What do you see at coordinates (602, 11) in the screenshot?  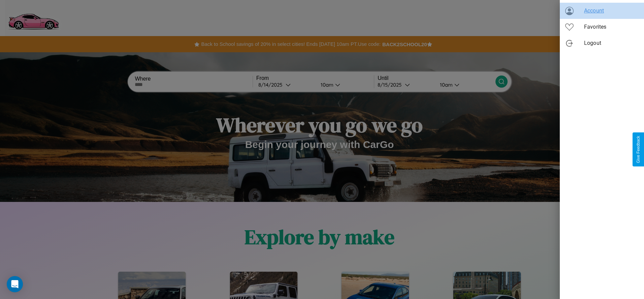 I see `div: Account` at bounding box center [602, 11].